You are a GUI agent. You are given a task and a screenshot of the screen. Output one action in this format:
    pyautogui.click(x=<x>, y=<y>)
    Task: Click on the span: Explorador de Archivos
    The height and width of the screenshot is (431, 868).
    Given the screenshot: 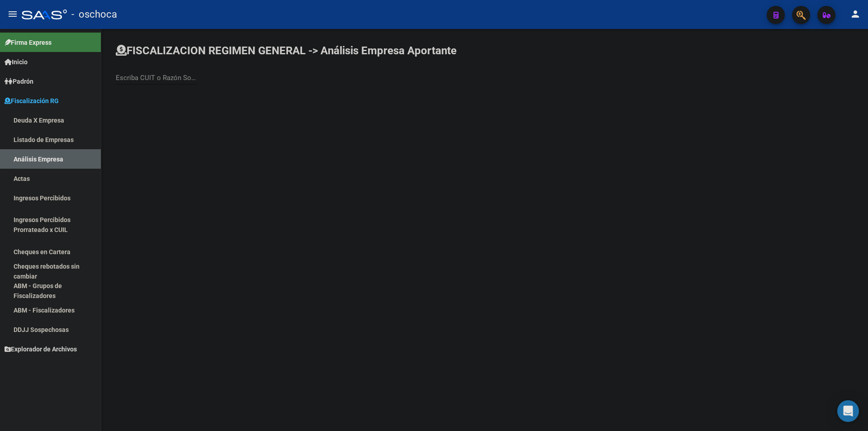 What is the action you would take?
    pyautogui.click(x=41, y=349)
    